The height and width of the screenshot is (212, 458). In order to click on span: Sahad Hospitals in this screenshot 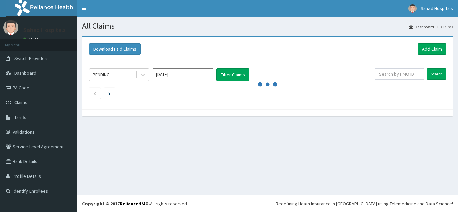, I will do `click(437, 8)`.